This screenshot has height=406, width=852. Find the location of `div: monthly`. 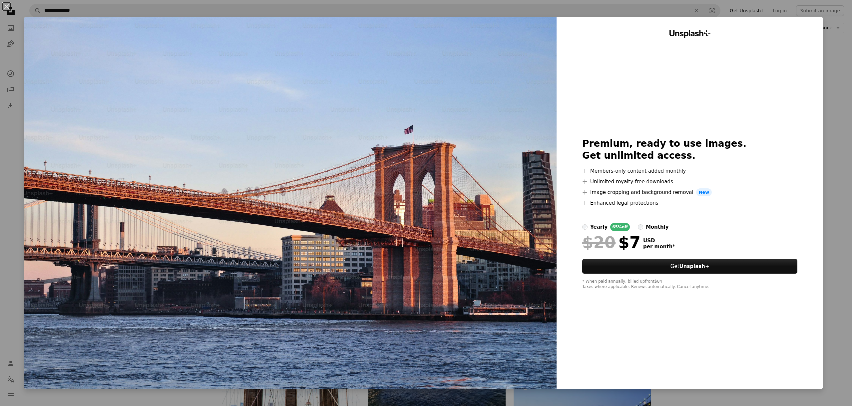

div: monthly is located at coordinates (657, 227).